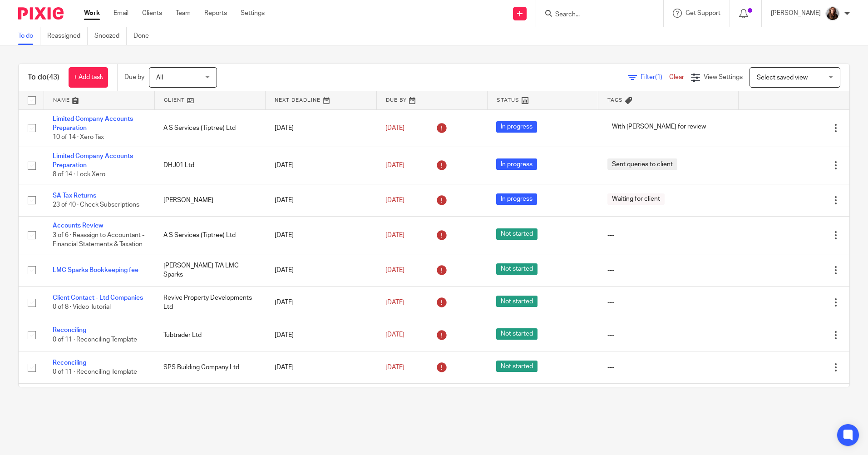 This screenshot has width=868, height=455. I want to click on a: LMC Sparks Bookkeeping fee, so click(96, 270).